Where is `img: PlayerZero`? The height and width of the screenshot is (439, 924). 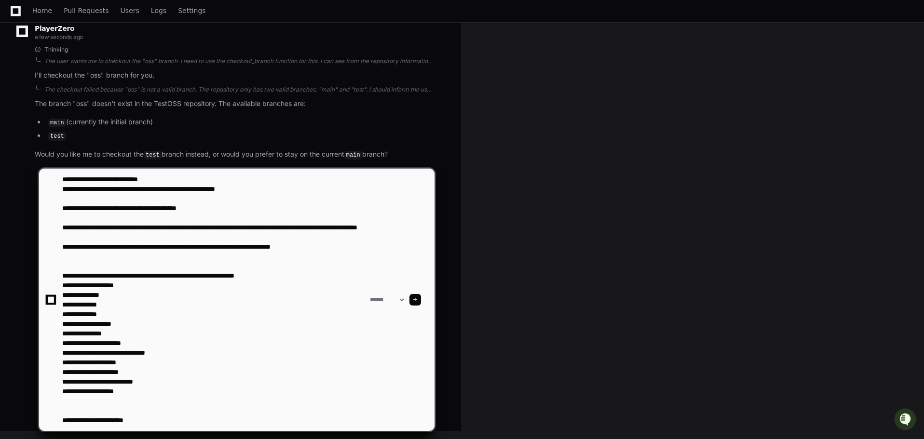
img: PlayerZero is located at coordinates (19, 19).